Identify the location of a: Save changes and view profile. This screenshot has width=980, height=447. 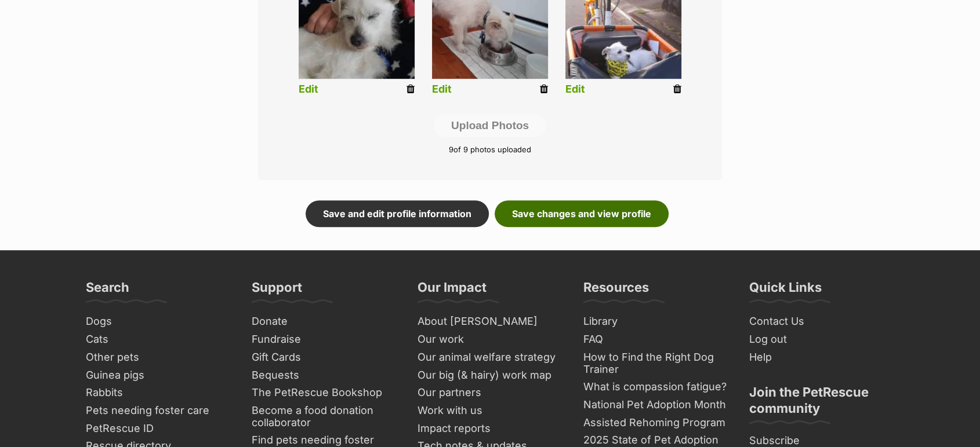
(581, 214).